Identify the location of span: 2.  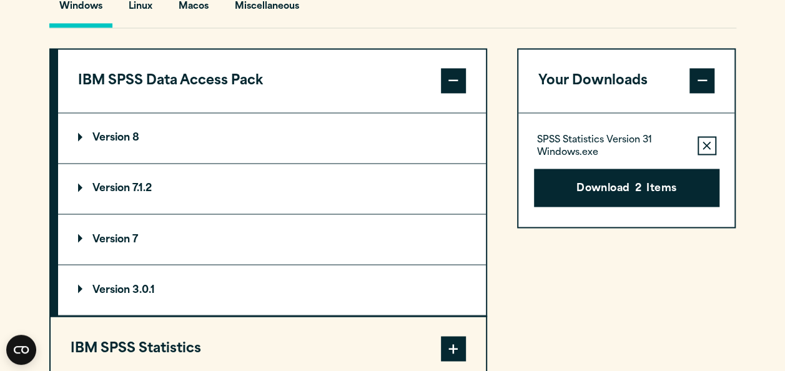
(638, 189).